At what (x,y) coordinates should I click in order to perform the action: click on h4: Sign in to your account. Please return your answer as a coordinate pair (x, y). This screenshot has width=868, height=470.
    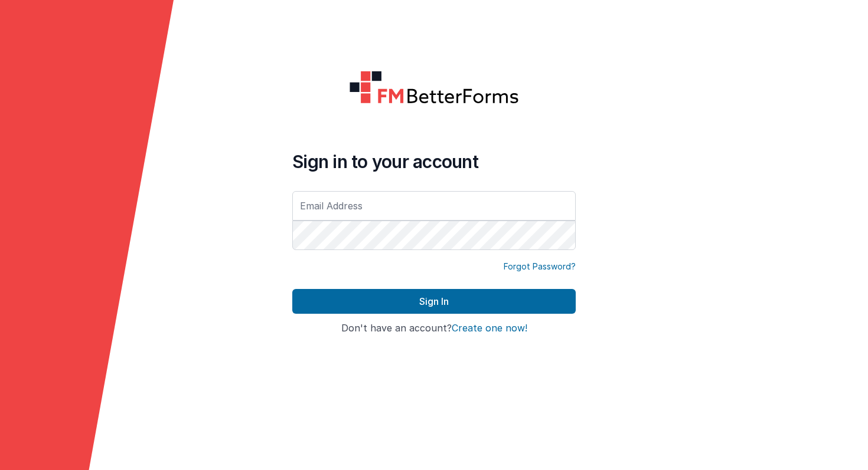
    Looking at the image, I should click on (434, 161).